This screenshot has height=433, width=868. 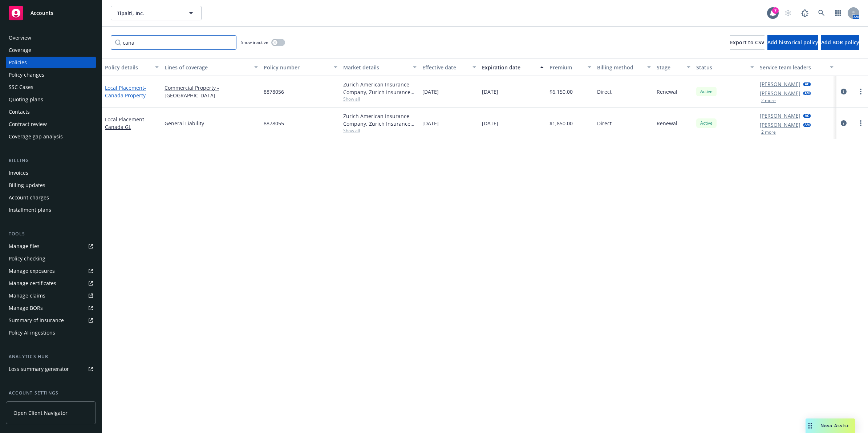 What do you see at coordinates (838, 13) in the screenshot?
I see `a: Switch app` at bounding box center [838, 13].